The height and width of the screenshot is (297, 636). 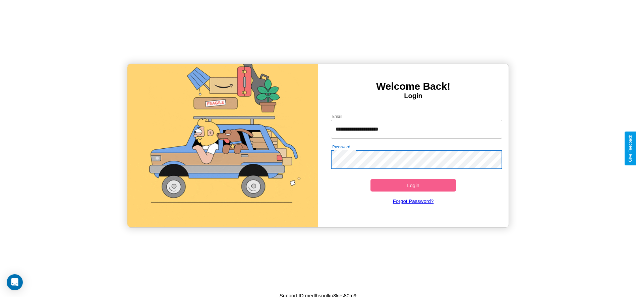 I want to click on div: Open Intercom Messenger, so click(x=15, y=283).